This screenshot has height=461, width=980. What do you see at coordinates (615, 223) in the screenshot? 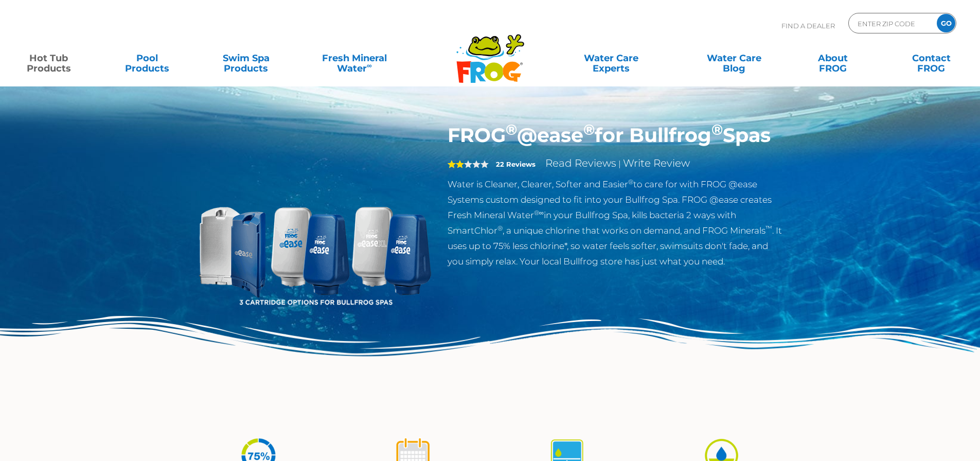
I see `p: Water is Cleaner, Clearer, Softer and Easier to care for with FROG @ease Systems custom designed ...` at bounding box center [615, 223].